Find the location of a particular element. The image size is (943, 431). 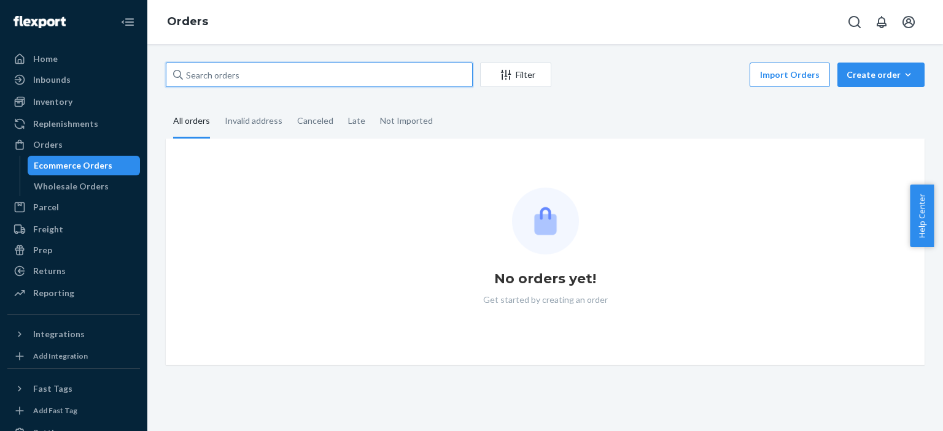

a: Freight is located at coordinates (74, 230).